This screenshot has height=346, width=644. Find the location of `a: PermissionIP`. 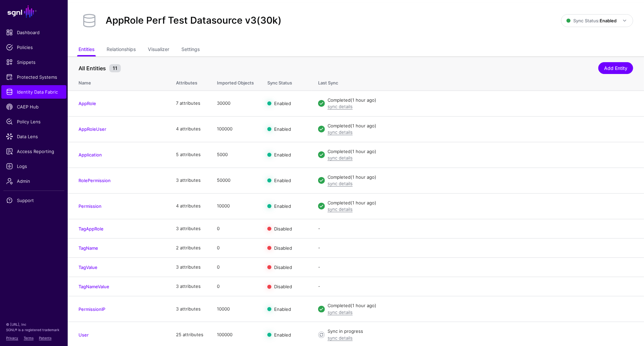

a: PermissionIP is located at coordinates (92, 309).